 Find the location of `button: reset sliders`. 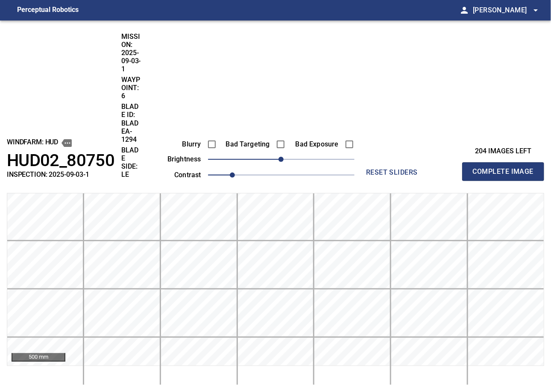

button: reset sliders is located at coordinates (392, 172).